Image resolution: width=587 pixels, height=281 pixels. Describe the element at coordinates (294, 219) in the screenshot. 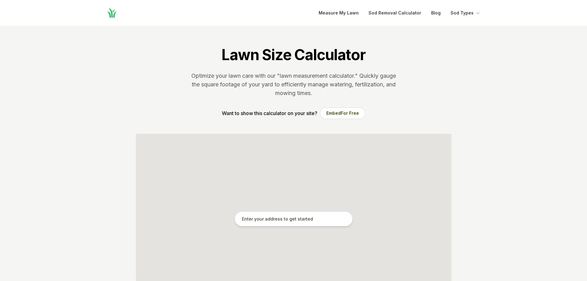

I see `input: Enter your address to get started` at that location.